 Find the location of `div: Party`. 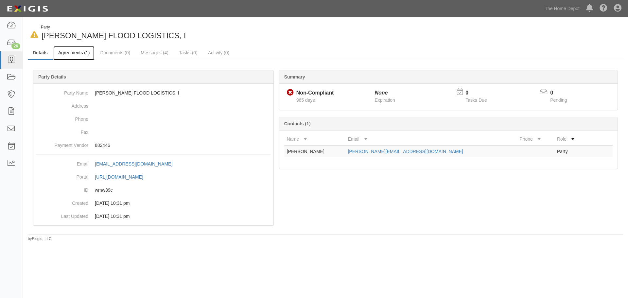

div: Party is located at coordinates (113, 27).